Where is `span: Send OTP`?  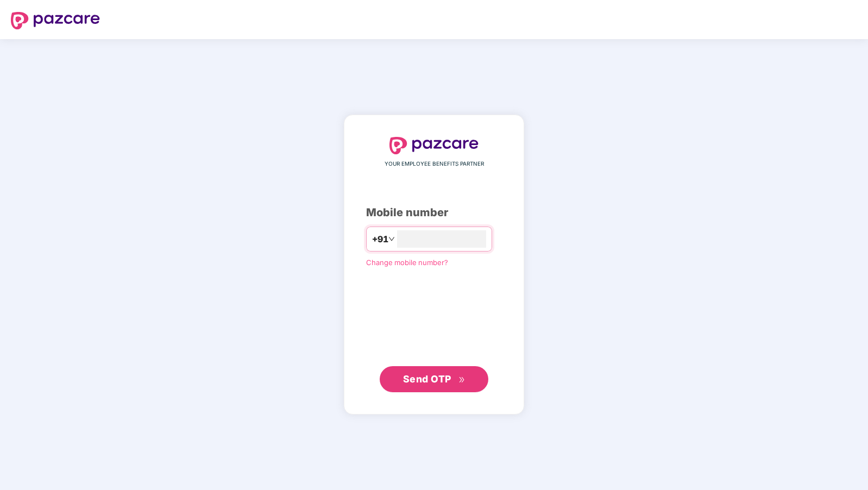 span: Send OTP is located at coordinates (427, 379).